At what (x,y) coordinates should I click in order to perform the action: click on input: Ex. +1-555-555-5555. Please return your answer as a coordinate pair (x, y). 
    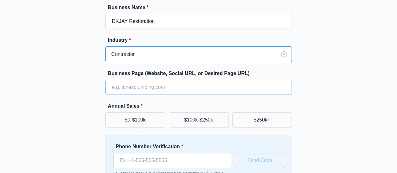
    Looking at the image, I should click on (173, 161).